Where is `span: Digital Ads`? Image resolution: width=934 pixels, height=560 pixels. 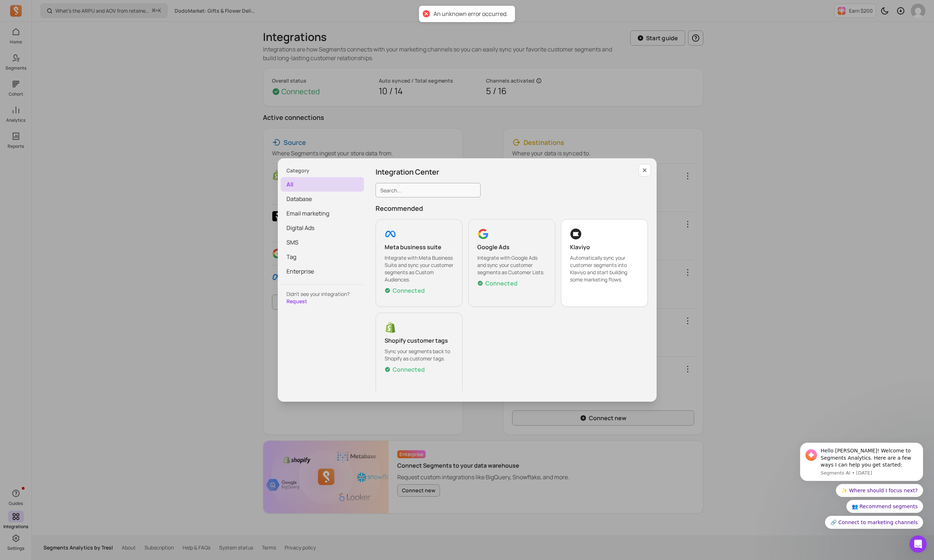
span: Digital Ads is located at coordinates (322, 228).